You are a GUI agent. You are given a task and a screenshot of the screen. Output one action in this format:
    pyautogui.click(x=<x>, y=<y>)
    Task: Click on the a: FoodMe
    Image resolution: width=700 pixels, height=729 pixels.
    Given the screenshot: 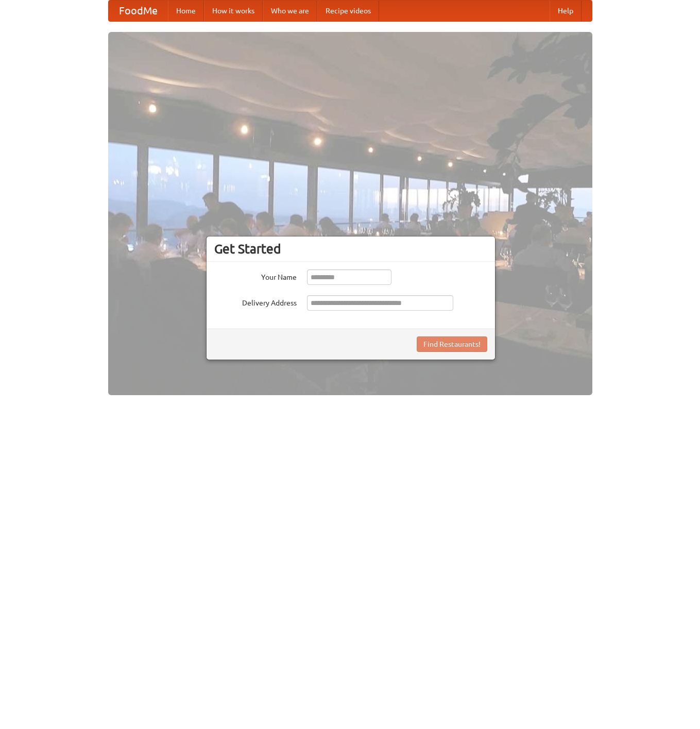 What is the action you would take?
    pyautogui.click(x=138, y=11)
    